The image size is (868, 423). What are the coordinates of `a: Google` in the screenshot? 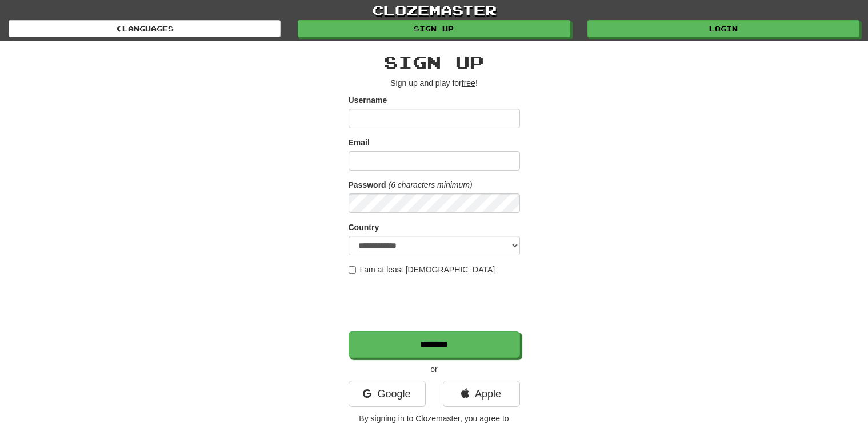 It's located at (387, 394).